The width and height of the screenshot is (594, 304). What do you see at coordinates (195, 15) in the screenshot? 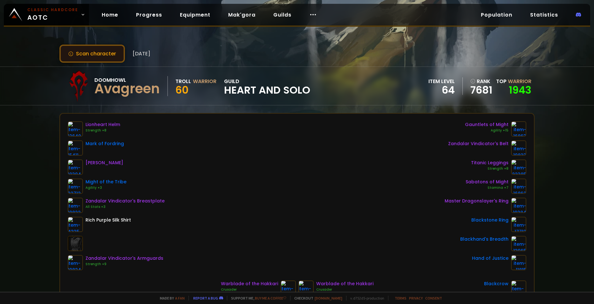
I see `a: Equipment` at bounding box center [195, 15].